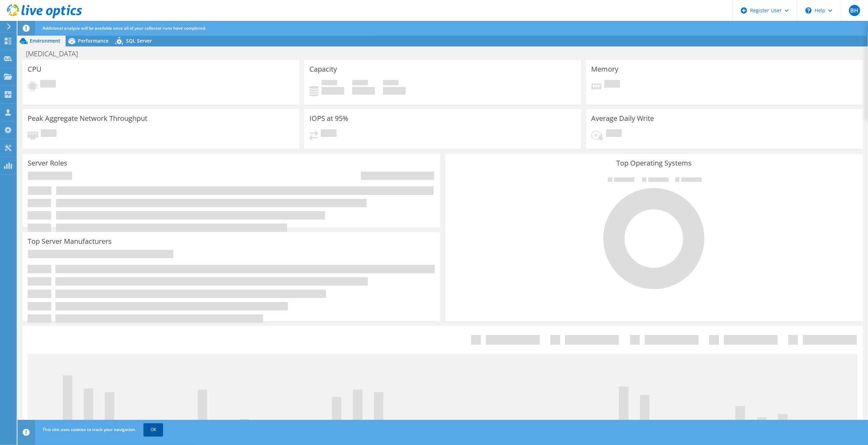  Describe the element at coordinates (323, 69) in the screenshot. I see `h3: Capacity` at that location.